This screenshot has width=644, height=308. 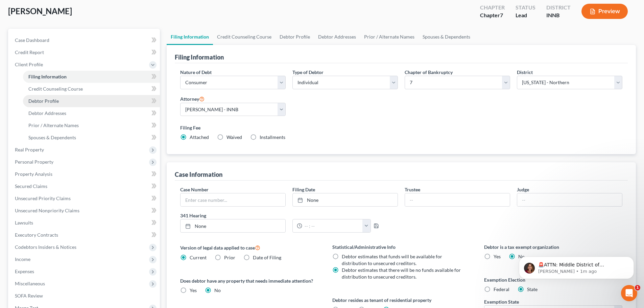 I want to click on span: 1, so click(x=637, y=288).